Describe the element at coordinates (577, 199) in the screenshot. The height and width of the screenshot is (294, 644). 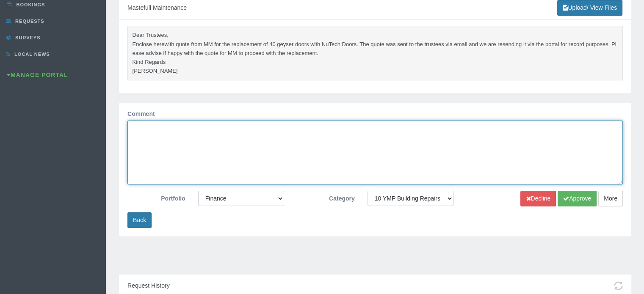
I see `button: Approve` at that location.